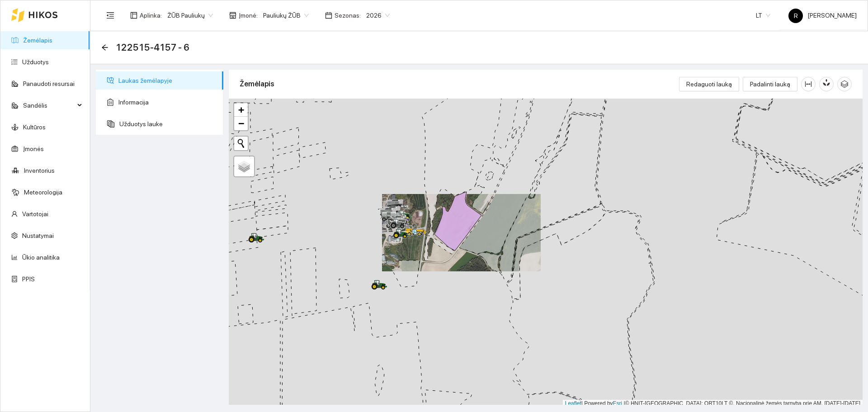  Describe the element at coordinates (770, 84) in the screenshot. I see `span: Padalinti lauką` at that location.